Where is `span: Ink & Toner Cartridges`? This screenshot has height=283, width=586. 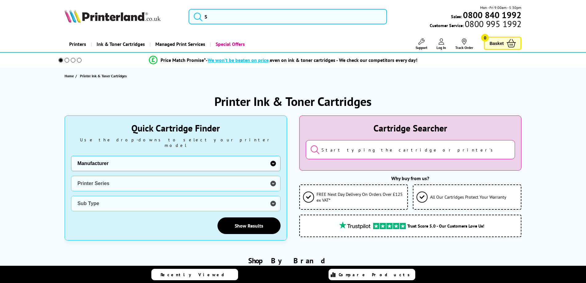
span: Ink & Toner Cartridges is located at coordinates (121, 44).